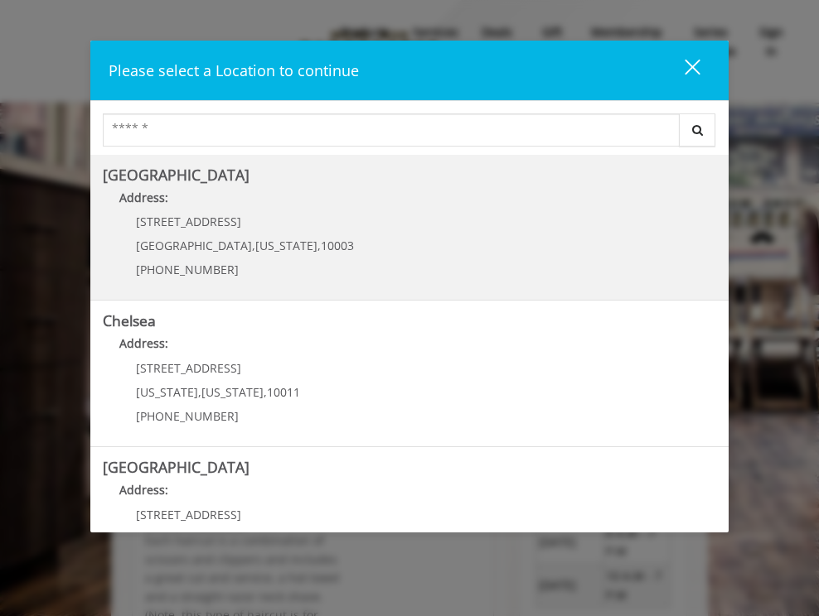 This screenshot has height=616, width=819. What do you see at coordinates (409, 134) in the screenshot?
I see `div: Center Select` at bounding box center [409, 134].